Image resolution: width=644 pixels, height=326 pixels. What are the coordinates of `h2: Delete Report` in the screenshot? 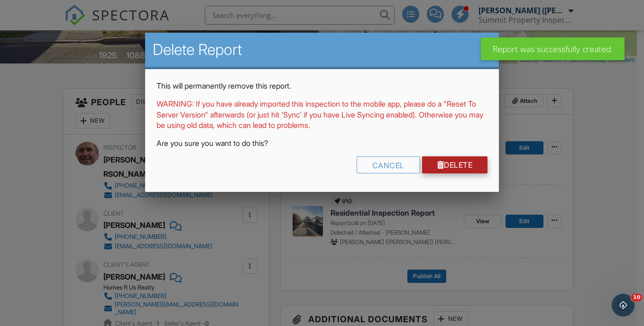 It's located at (322, 50).